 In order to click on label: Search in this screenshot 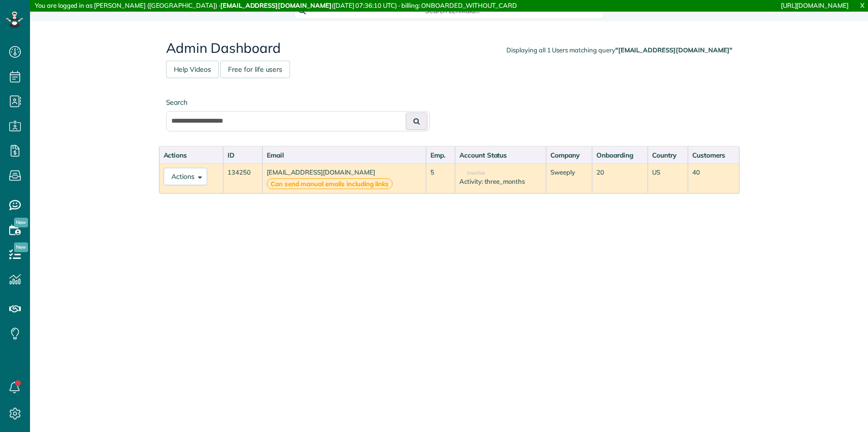, I will do `click(298, 102)`.